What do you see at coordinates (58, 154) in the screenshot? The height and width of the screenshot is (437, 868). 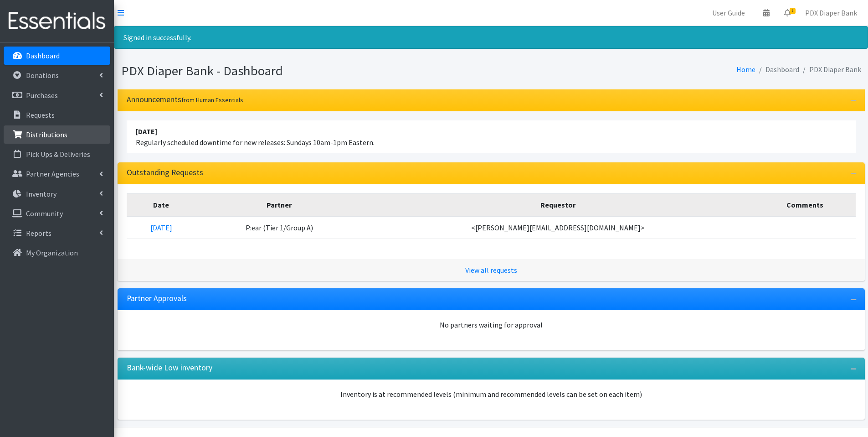 I see `p: Pick Ups & Deliveries` at bounding box center [58, 154].